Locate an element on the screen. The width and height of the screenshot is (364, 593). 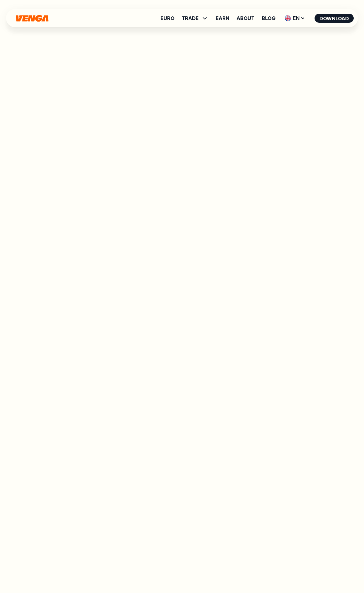
img: flag-uk is located at coordinates (288, 18).